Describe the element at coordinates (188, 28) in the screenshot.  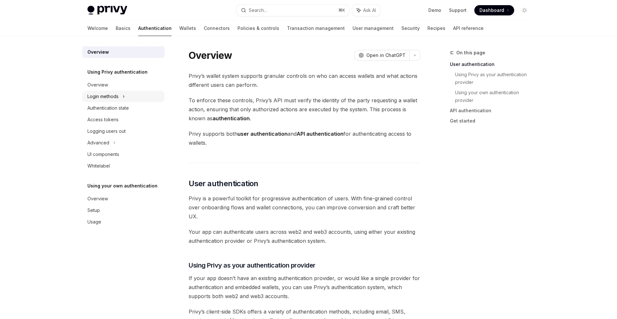
I see `a: Wallets` at that location.